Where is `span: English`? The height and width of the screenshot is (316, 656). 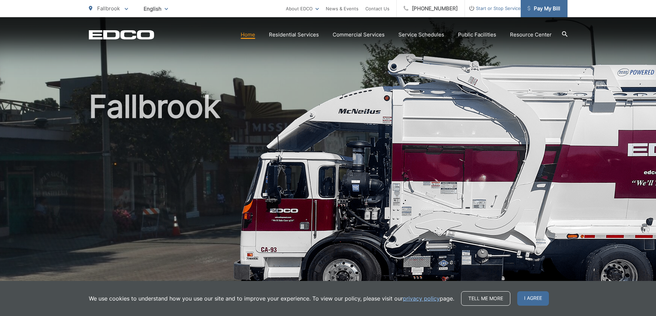 span: English is located at coordinates (156, 9).